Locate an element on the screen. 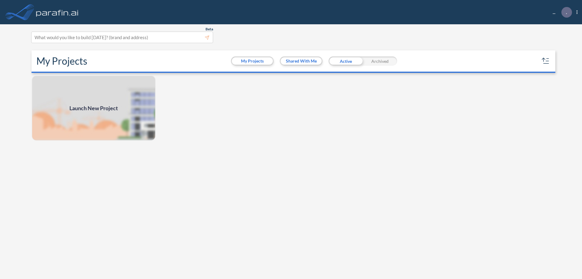  img: logo is located at coordinates (57, 12).